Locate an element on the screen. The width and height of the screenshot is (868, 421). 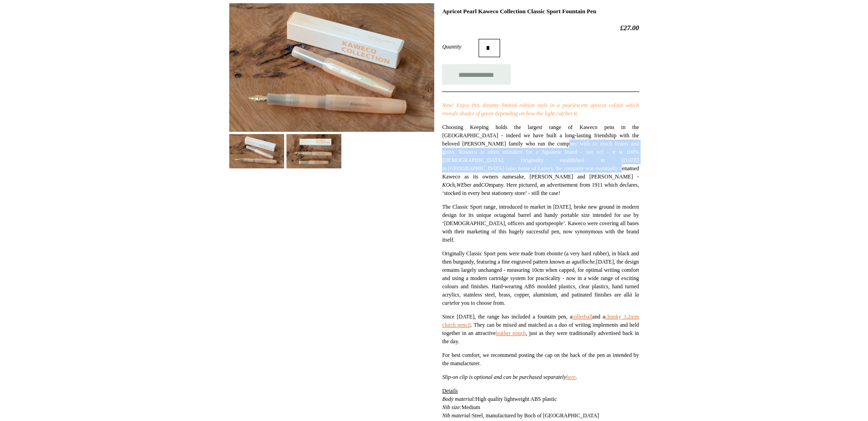
a: here is located at coordinates (571, 377).